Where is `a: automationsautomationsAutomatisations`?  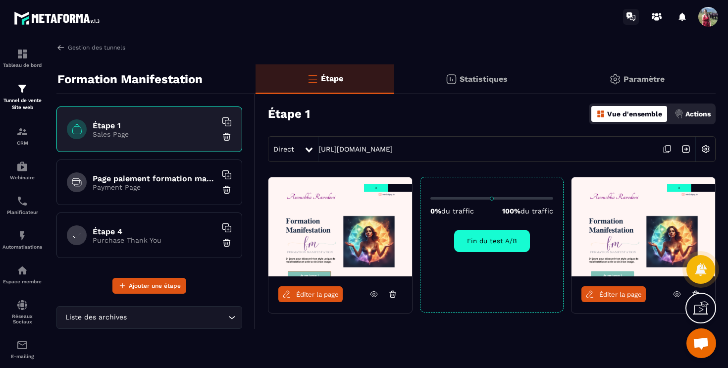 a: automationsautomationsAutomatisations is located at coordinates (22, 240).